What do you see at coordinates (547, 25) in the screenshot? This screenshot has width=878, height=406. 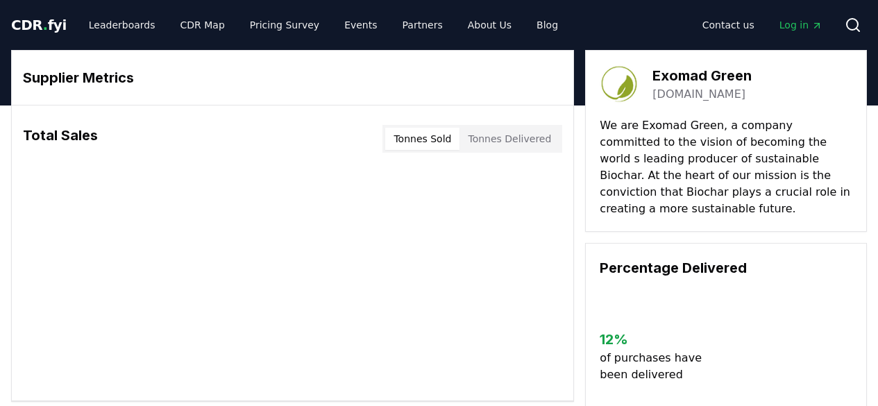 I see `a: Blog` at bounding box center [547, 25].